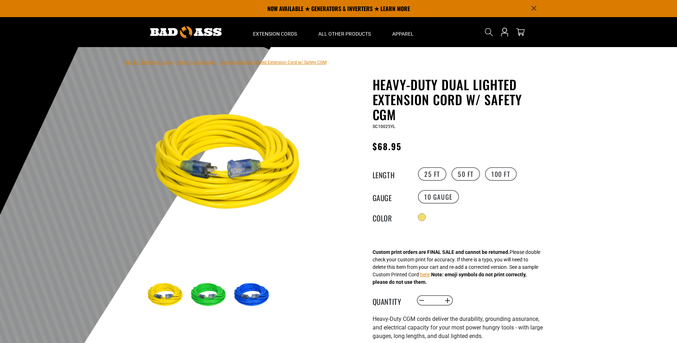  What do you see at coordinates (275, 34) in the screenshot?
I see `span: Extension Cords` at bounding box center [275, 34].